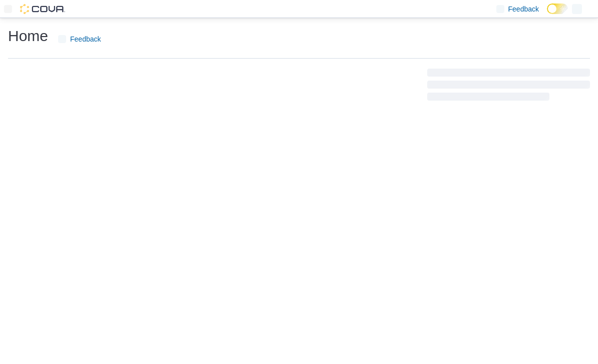 This screenshot has width=598, height=364. What do you see at coordinates (28, 36) in the screenshot?
I see `h1: Home` at bounding box center [28, 36].